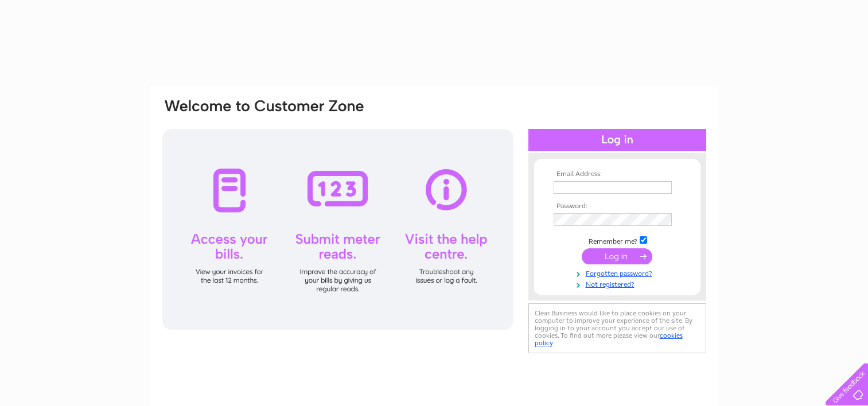 Image resolution: width=868 pixels, height=406 pixels. I want to click on th: Password:, so click(618, 207).